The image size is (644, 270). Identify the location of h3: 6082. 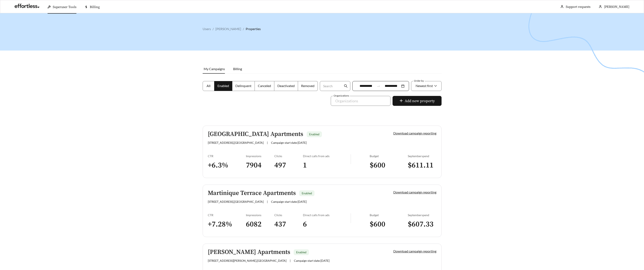
(260, 224).